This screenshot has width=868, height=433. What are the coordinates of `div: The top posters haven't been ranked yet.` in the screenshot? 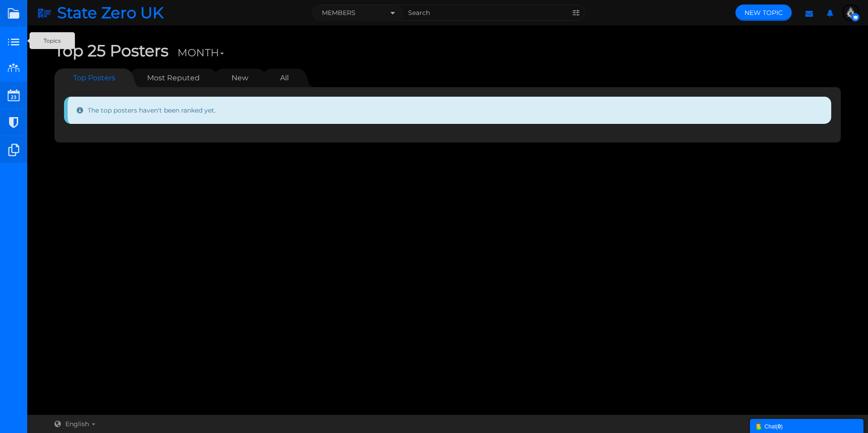 It's located at (448, 110).